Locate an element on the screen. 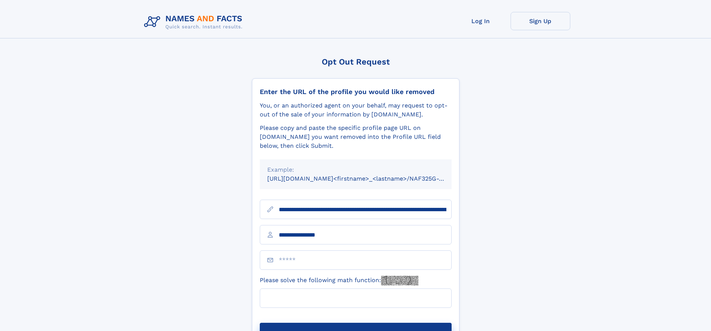  div: Enter the URL of the profile you would like removed is located at coordinates (356, 92).